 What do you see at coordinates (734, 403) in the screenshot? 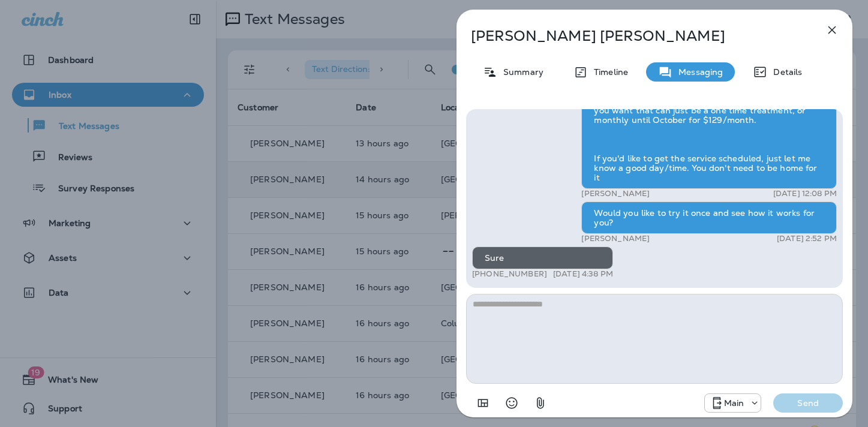
I see `p: Main` at bounding box center [734, 403].